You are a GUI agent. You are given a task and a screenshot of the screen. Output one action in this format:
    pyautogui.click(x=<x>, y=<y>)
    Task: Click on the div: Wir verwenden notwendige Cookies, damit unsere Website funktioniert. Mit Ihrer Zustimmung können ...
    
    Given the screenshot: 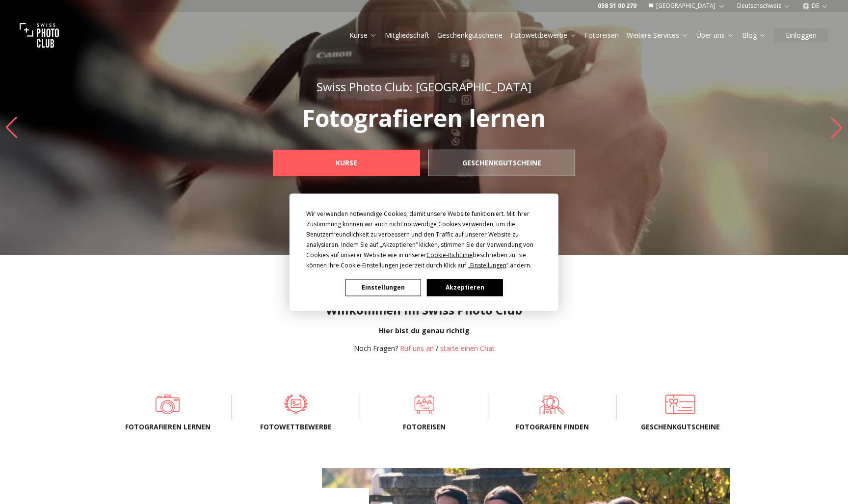 What is the action you would take?
    pyautogui.click(x=424, y=239)
    